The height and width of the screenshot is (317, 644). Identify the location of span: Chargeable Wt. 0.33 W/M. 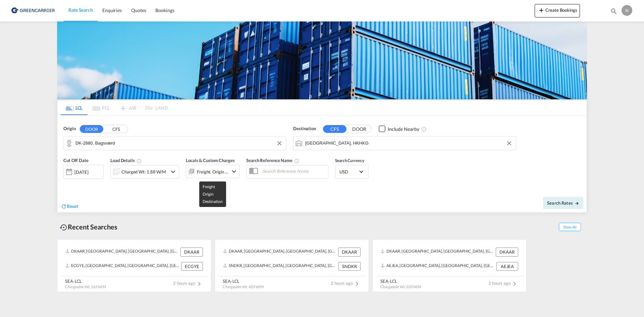
(401, 287).